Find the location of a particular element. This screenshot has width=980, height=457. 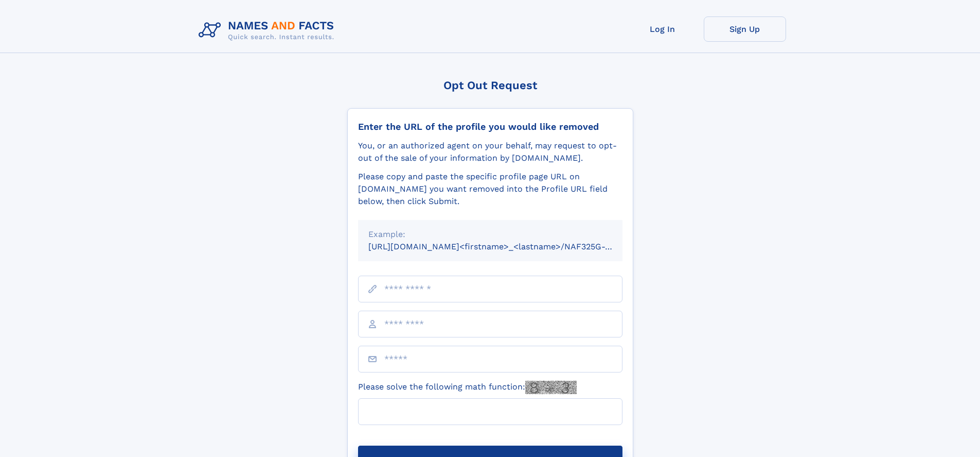

label: Please solve the following math function: is located at coordinates (467, 388).